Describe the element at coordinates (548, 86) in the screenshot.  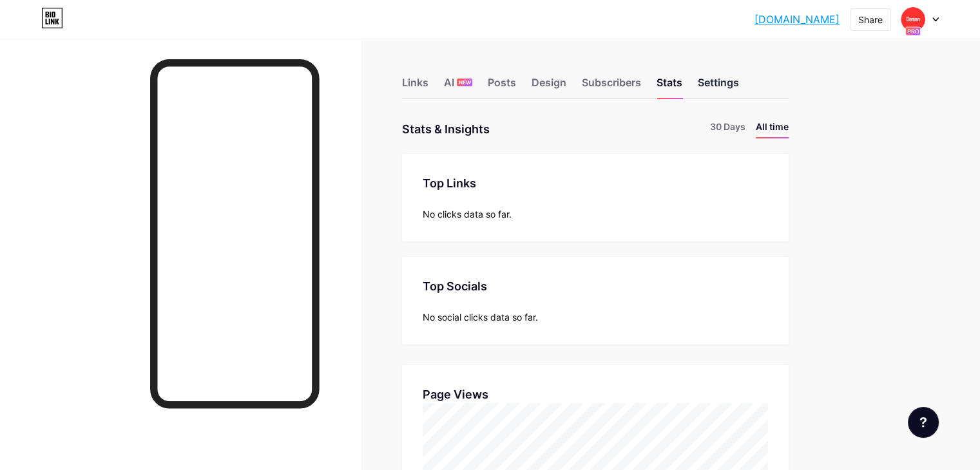
I see `div: Design` at that location.